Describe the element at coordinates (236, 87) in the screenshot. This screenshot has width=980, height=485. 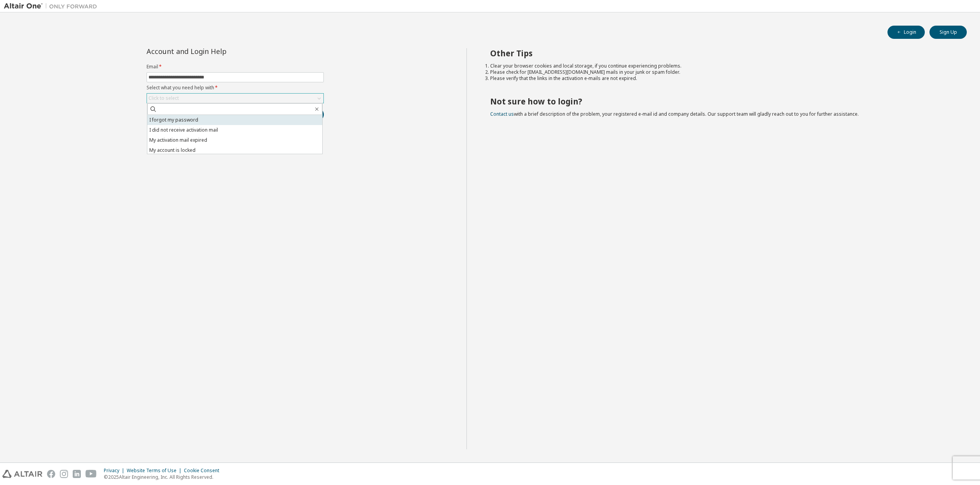
I see `label: Select what you need help with` at that location.